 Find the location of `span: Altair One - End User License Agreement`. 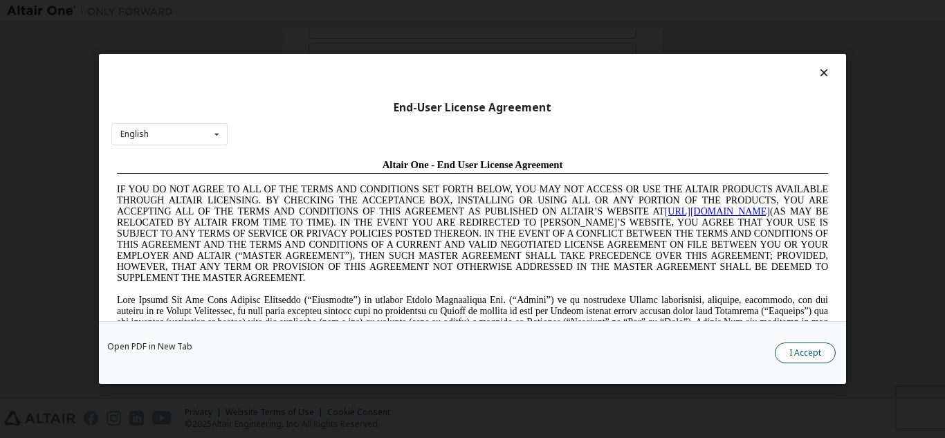

span: Altair One - End User License Agreement is located at coordinates (361, 11).